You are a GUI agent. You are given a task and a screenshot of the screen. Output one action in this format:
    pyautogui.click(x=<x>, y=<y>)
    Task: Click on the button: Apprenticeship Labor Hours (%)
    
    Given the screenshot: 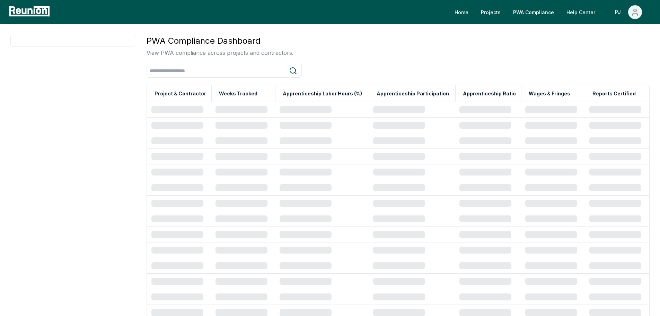 What is the action you would take?
    pyautogui.click(x=322, y=94)
    